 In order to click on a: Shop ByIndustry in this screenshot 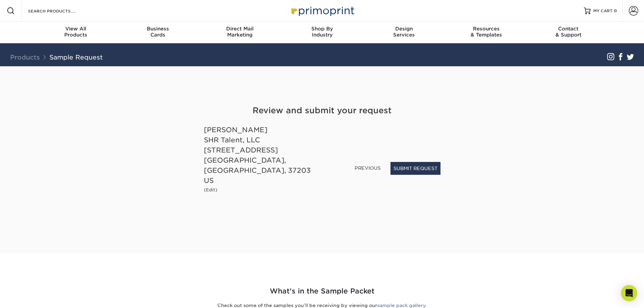, I will do `click(322, 33)`.